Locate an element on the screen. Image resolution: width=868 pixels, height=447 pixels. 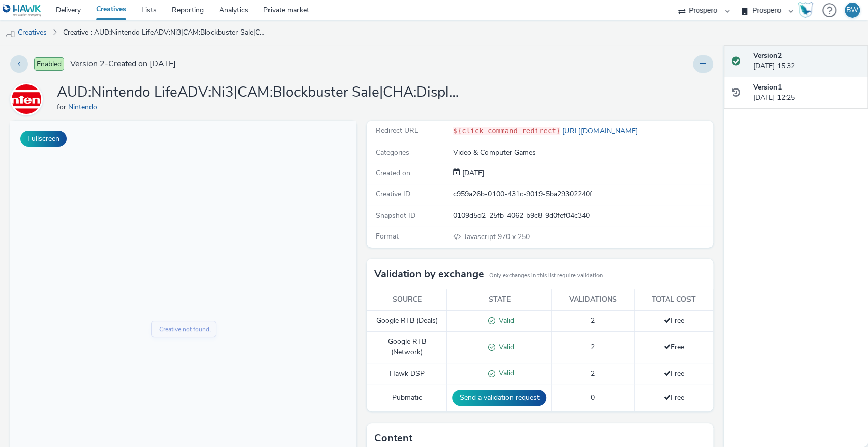
span: Enabled is located at coordinates (49, 64).